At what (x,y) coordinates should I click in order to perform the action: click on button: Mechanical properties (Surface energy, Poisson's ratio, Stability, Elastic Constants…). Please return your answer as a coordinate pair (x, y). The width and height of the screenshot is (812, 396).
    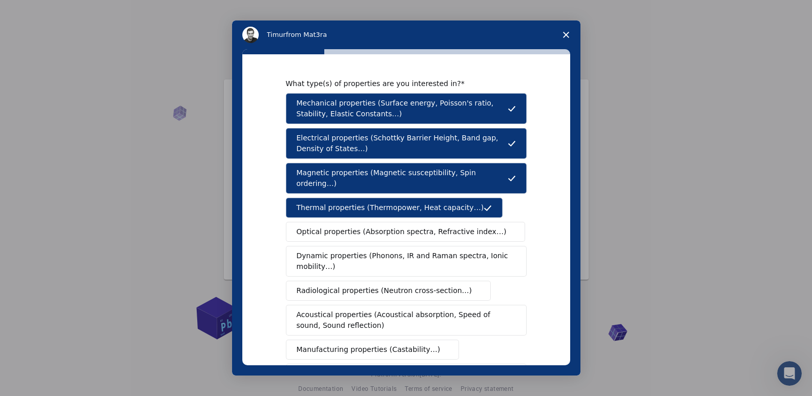
    Looking at the image, I should click on (407, 109).